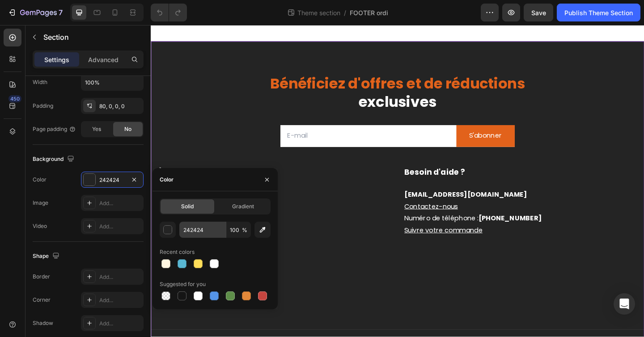  What do you see at coordinates (15, 99) in the screenshot?
I see `div: 450` at bounding box center [15, 99].